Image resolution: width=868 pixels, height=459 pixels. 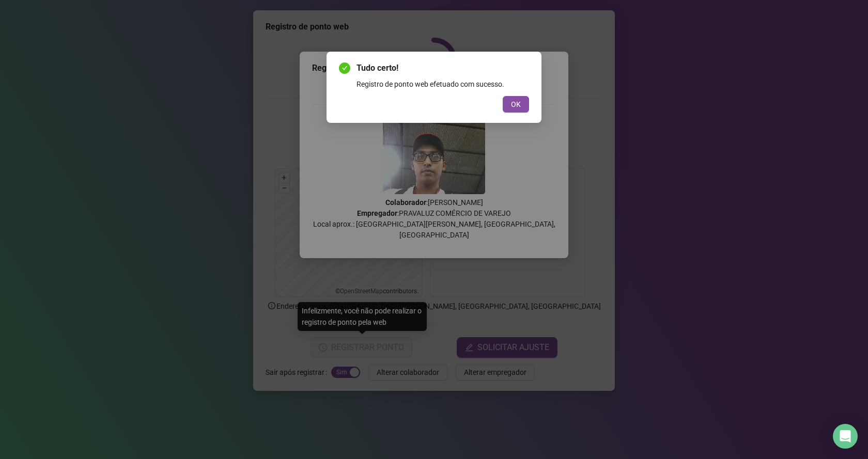 What do you see at coordinates (443, 84) in the screenshot?
I see `div: Registro de ponto web efetuado com sucesso.` at bounding box center [443, 84].